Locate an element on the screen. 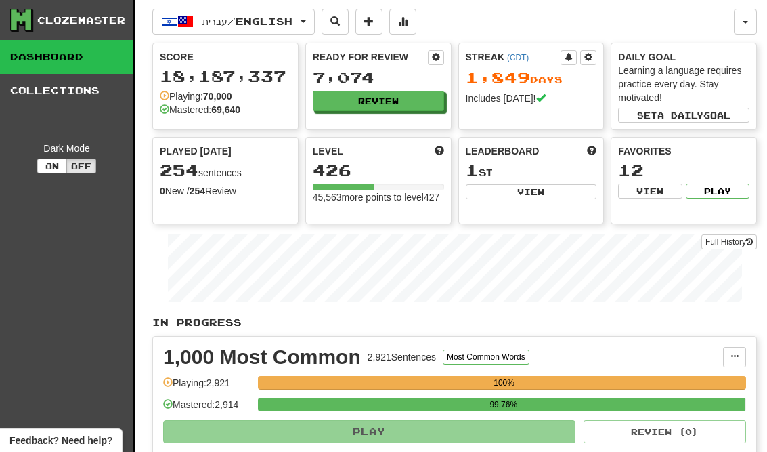 The image size is (767, 452). strong: 0 is located at coordinates (163, 191).